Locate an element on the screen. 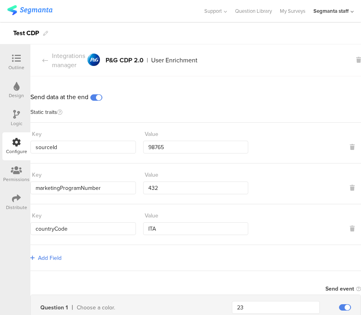  div: Distribute is located at coordinates (16, 207).